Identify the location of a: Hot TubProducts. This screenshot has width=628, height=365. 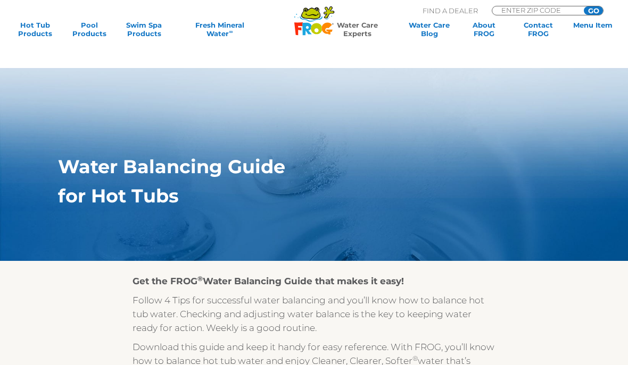
(35, 29).